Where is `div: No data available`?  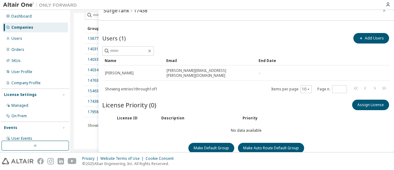 div: No data available is located at coordinates (247, 95).